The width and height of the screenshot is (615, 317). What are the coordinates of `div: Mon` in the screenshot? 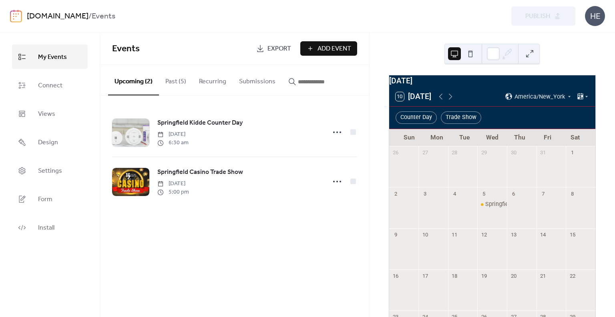 It's located at (437, 137).